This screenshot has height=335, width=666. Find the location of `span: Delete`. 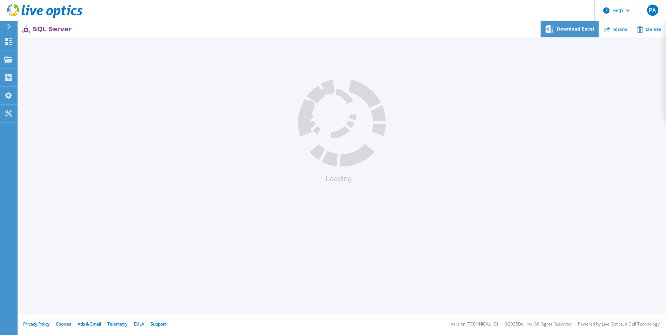

span: Delete is located at coordinates (654, 29).